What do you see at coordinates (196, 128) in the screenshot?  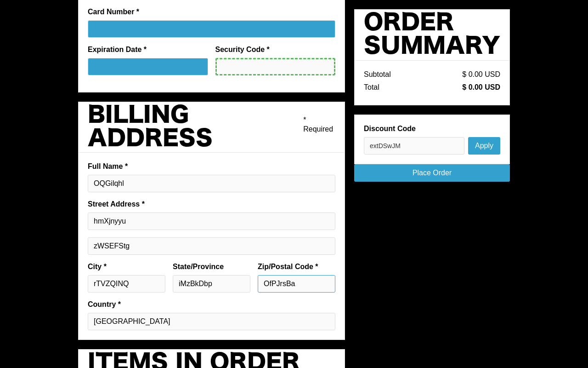 I see `h2: Billing Address` at bounding box center [196, 128].